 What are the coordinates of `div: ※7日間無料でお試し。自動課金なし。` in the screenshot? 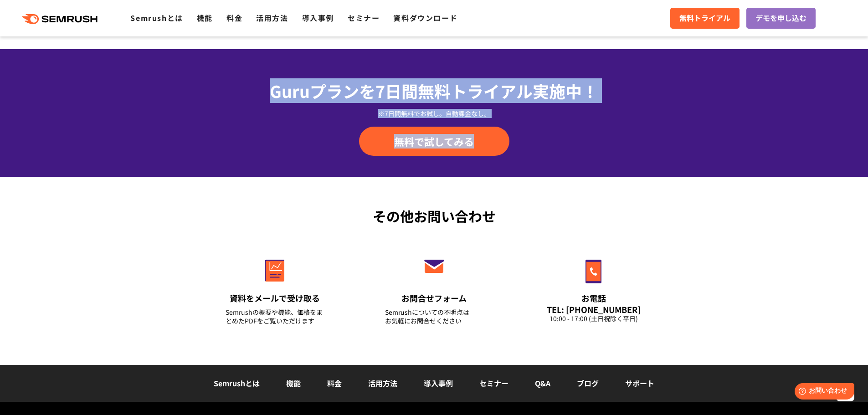 It's located at (434, 113).